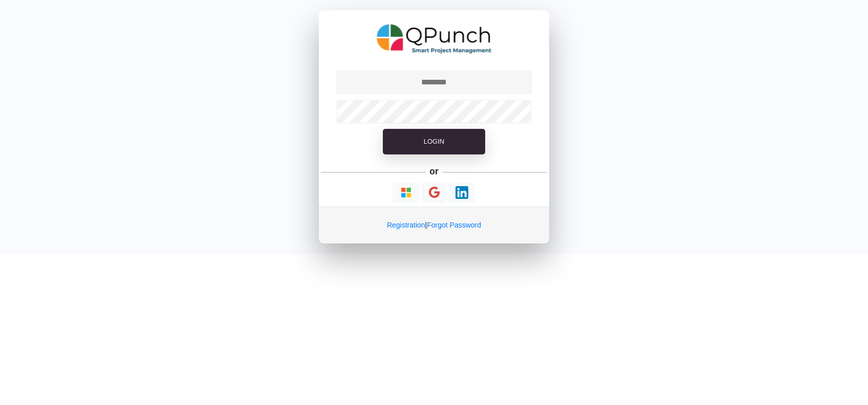 This screenshot has height=405, width=868. I want to click on img: QPunch, so click(434, 39).